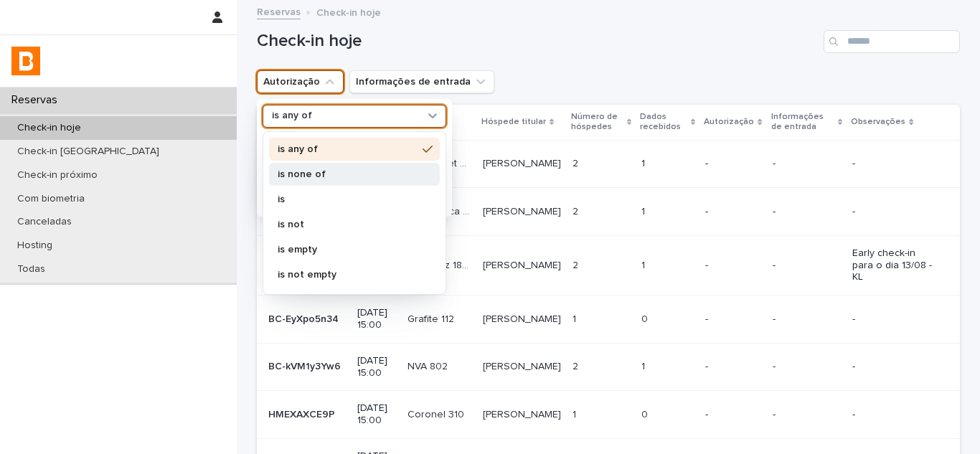  What do you see at coordinates (35, 245) in the screenshot?
I see `p: Hosting` at bounding box center [35, 245].